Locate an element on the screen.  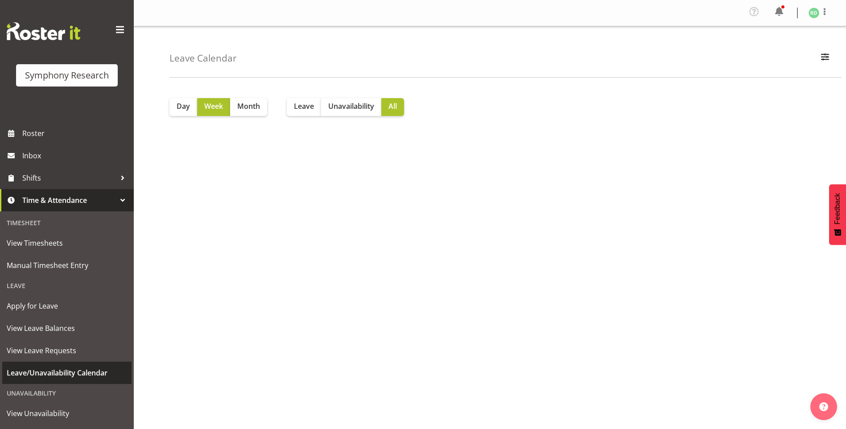
button: Filter Employees is located at coordinates (825, 58).